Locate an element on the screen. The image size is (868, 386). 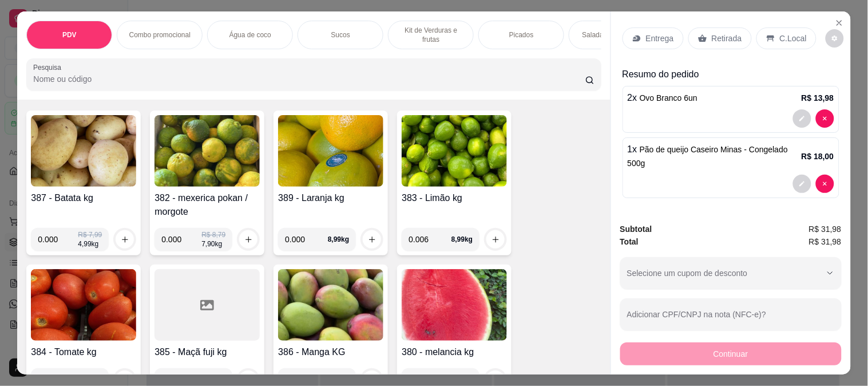
button: Selecione um cupom de desconto is located at coordinates (731, 273).